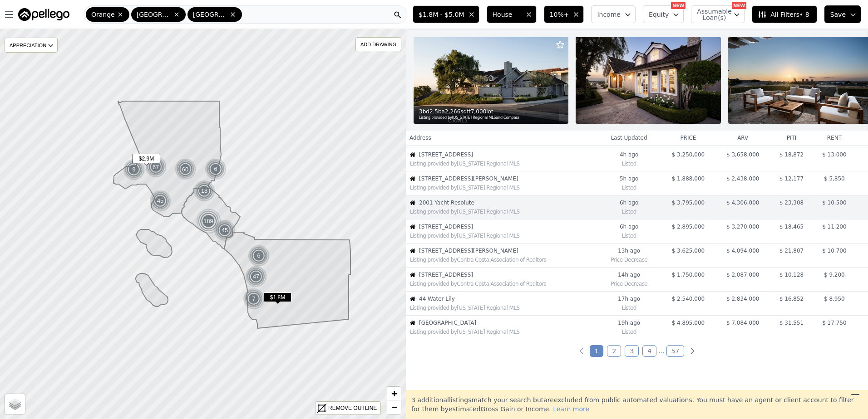 The height and width of the screenshot is (419, 868). I want to click on button: Income, so click(614, 14).